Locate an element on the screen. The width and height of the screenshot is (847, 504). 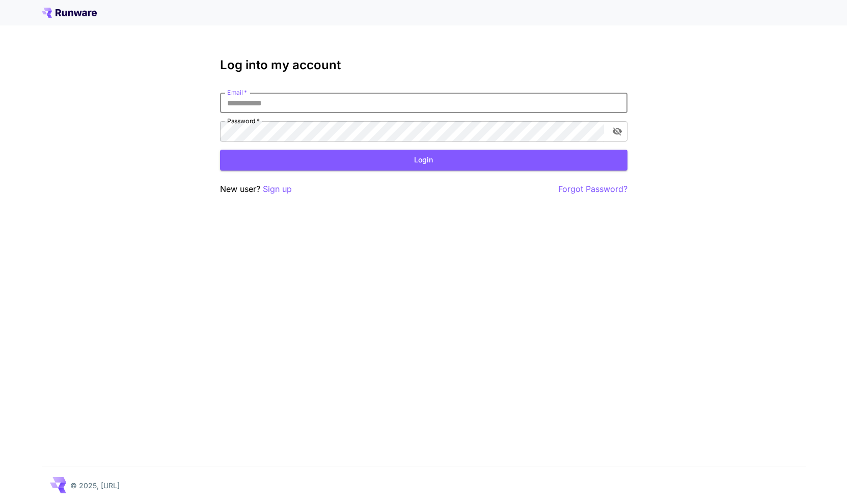
p: Sign up is located at coordinates (277, 189).